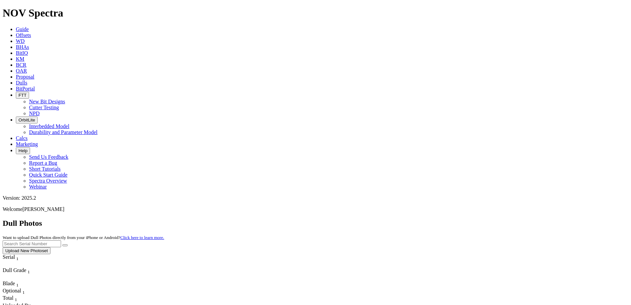 The width and height of the screenshot is (631, 305). I want to click on a: Click here to learn more., so click(142, 237).